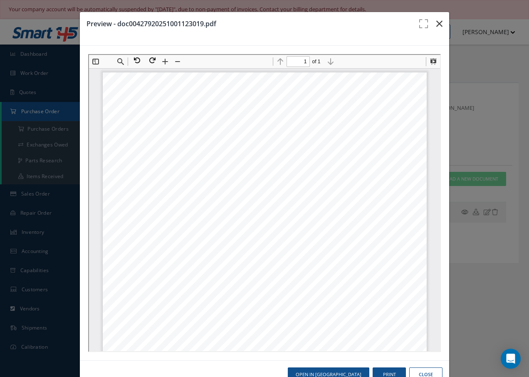 The image size is (529, 377). Describe the element at coordinates (248, 24) in the screenshot. I see `h3: Preview - doc00427920251001123019.pdf` at that location.